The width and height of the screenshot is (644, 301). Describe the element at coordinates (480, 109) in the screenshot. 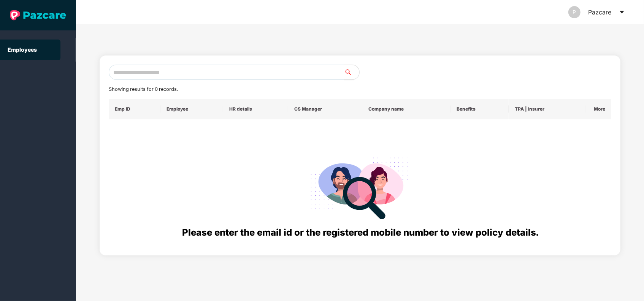

I see `th: Benefits` at that location.